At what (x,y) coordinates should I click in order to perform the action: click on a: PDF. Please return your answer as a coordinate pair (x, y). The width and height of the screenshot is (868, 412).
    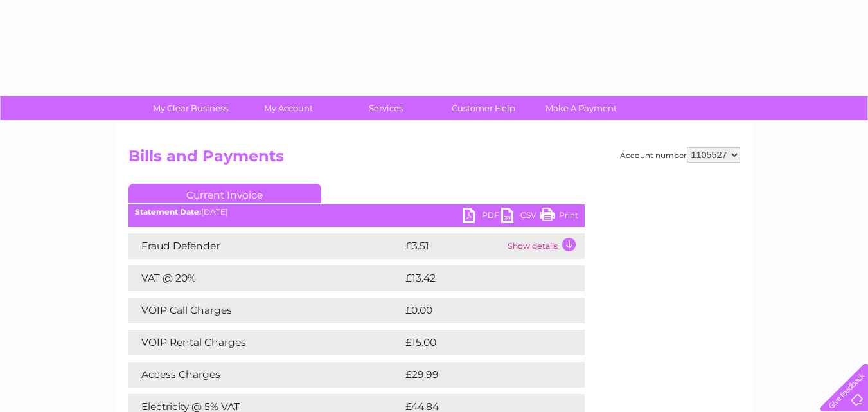
    Looking at the image, I should click on (482, 217).